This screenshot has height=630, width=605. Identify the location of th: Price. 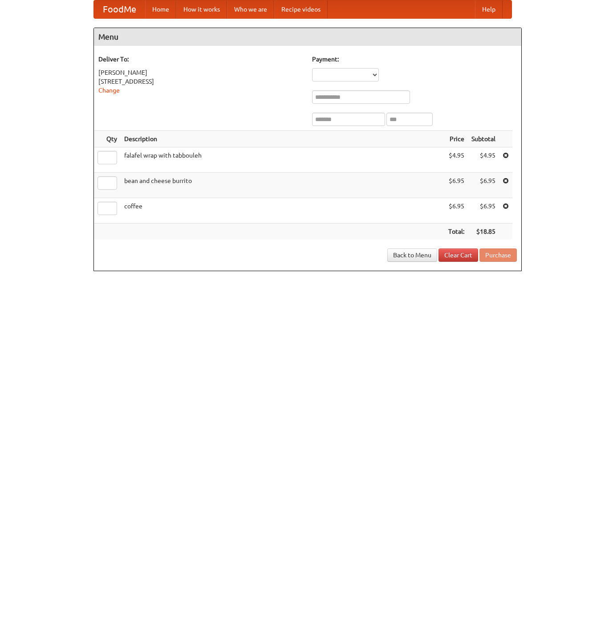
(456, 139).